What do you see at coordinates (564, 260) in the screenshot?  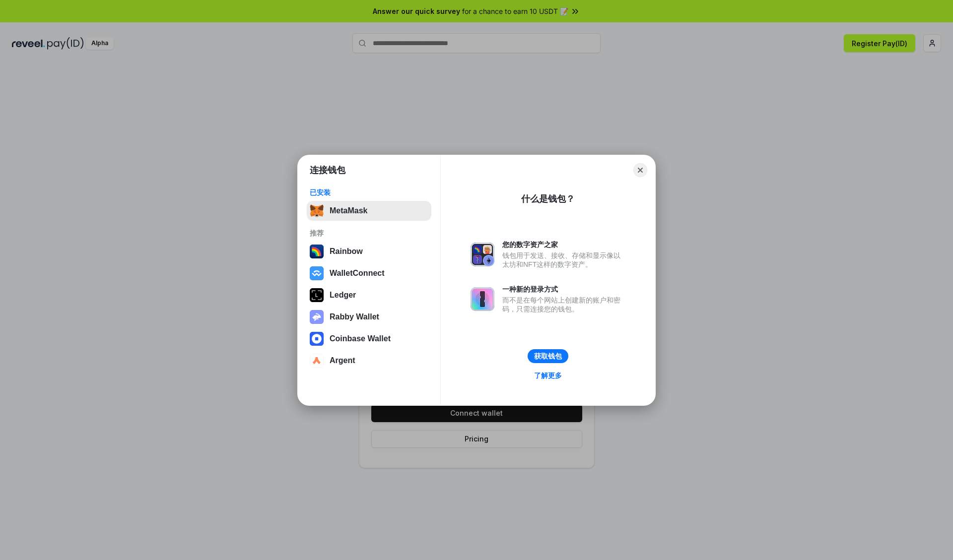 I see `div: 钱包用于发送、接收、存储和显示像以太坊和NFT这样的数字资产。` at bounding box center [564, 260].